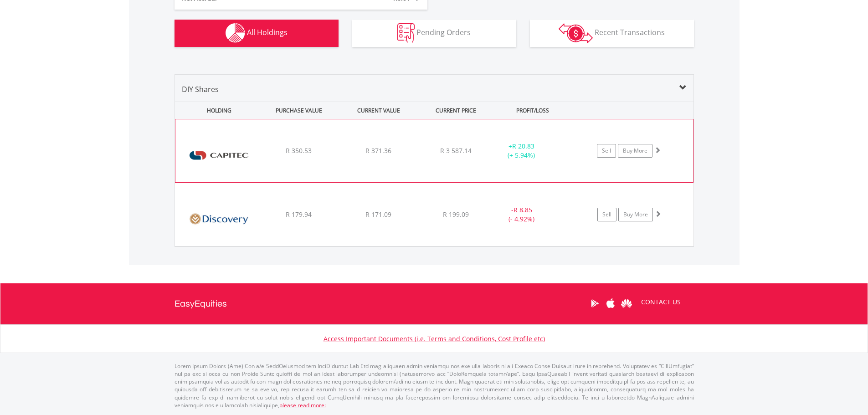  Describe the element at coordinates (267, 32) in the screenshot. I see `span: All Holdings` at that location.